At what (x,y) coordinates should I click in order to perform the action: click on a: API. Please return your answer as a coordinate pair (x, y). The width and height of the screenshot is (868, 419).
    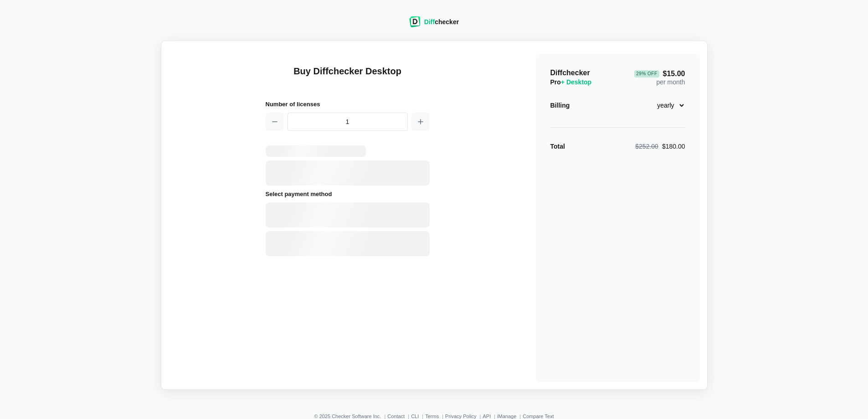
    Looking at the image, I should click on (487, 416).